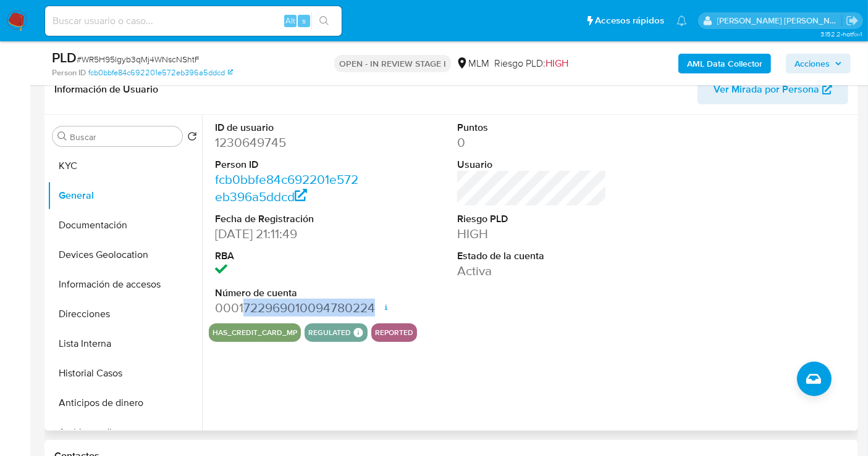 The image size is (868, 456). I want to click on h1: Información de Usuario, so click(106, 90).